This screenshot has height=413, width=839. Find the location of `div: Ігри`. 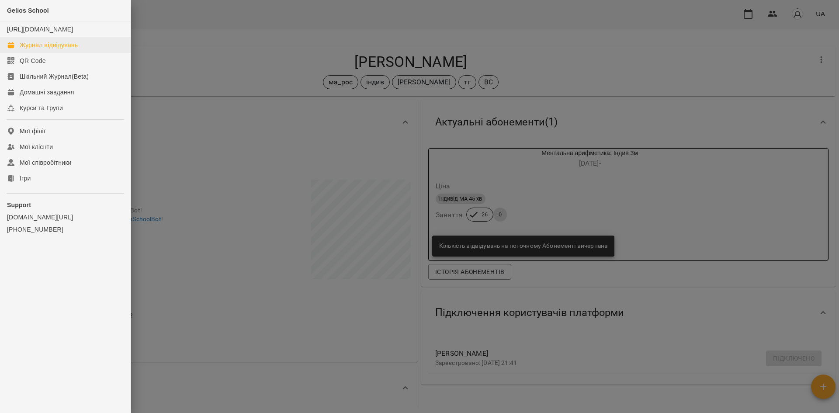

div: Ігри is located at coordinates (25, 178).